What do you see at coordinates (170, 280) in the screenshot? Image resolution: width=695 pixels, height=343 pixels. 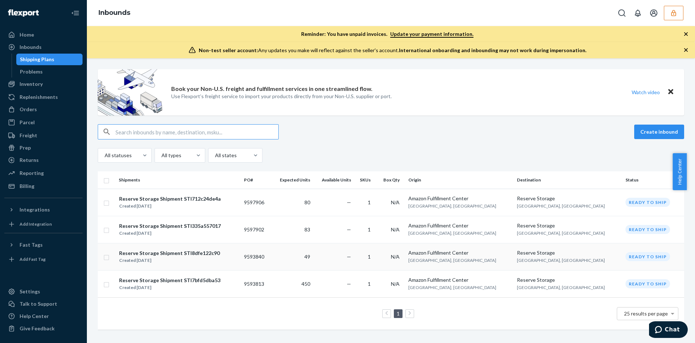 I see `div: Reserve Storage Shipment STI7bfd5dba53` at bounding box center [170, 280].